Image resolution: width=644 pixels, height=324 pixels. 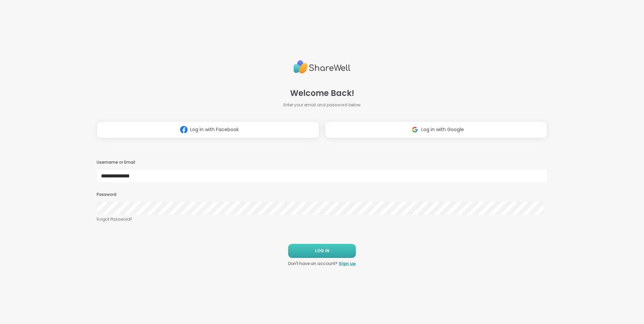 I want to click on span: Log in with Facebook, so click(x=214, y=129).